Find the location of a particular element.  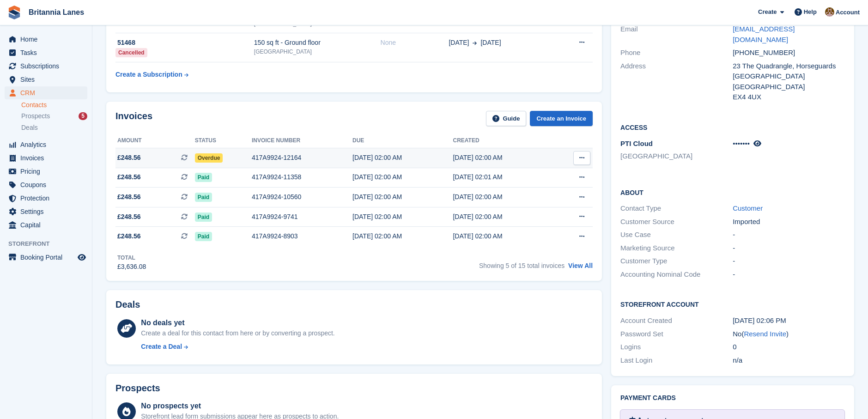

h2: Payment cards is located at coordinates (733, 398).